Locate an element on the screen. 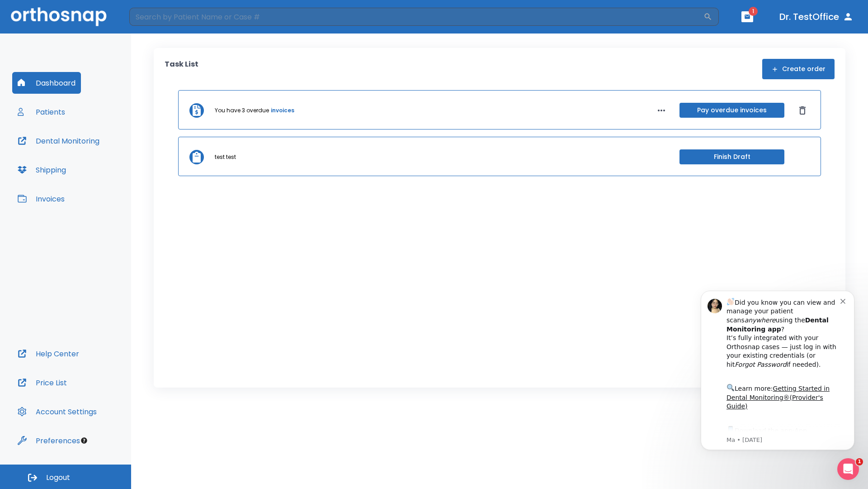 This screenshot has width=868, height=489. div: Tooltip anchor is located at coordinates (84, 441).